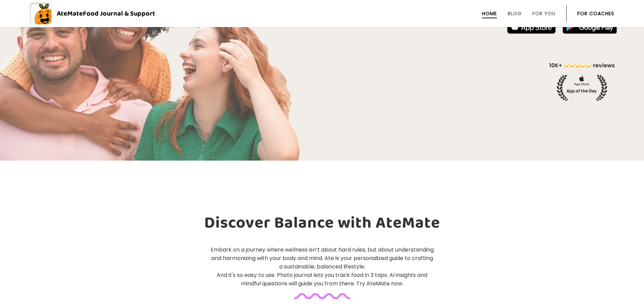 Image resolution: width=644 pixels, height=308 pixels. What do you see at coordinates (322, 266) in the screenshot?
I see `p: Embark on a journey where wellness isn’t about hard rules, but about understanding and harmonizin...` at bounding box center [322, 266].